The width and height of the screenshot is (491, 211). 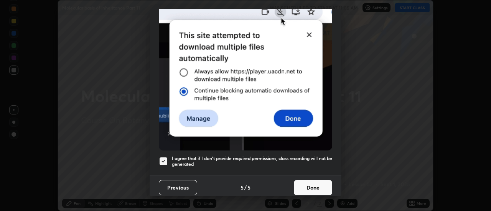 What do you see at coordinates (252, 161) in the screenshot?
I see `h5: I agree that if I don't provide required permissions, class recording will not be generated` at bounding box center [252, 161].